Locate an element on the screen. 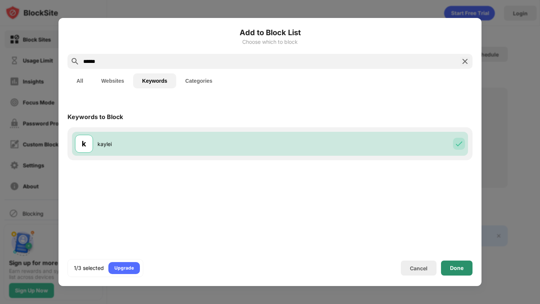  img: search.svg is located at coordinates (75, 61).